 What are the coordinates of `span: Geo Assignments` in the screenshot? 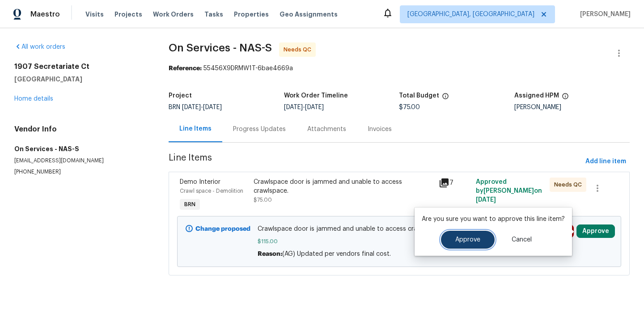 It's located at (308, 14).